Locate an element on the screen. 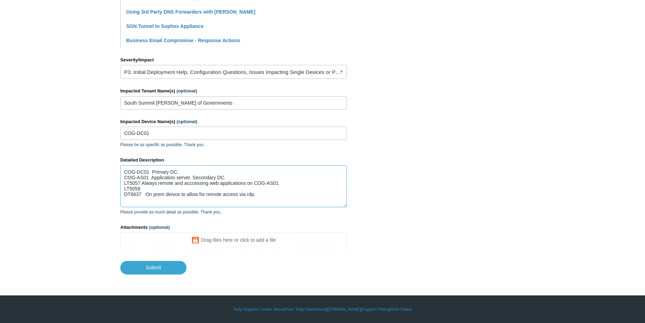  a: Your Todyl Dashboard is located at coordinates (306, 309).